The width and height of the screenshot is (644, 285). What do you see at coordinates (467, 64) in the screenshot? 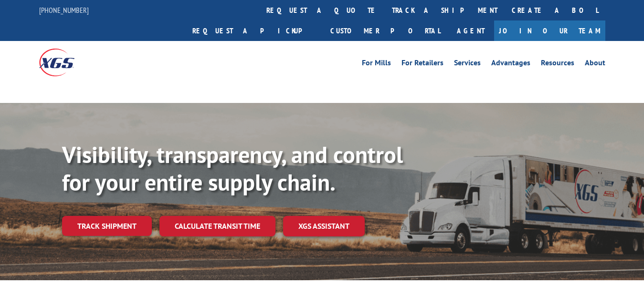
I see `a: Services` at bounding box center [467, 64].